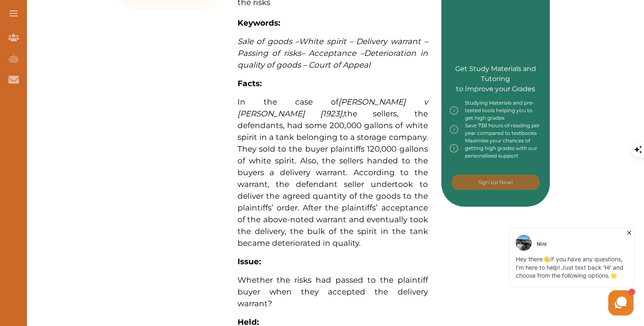  I want to click on span: – Acceptance –, so click(333, 53).